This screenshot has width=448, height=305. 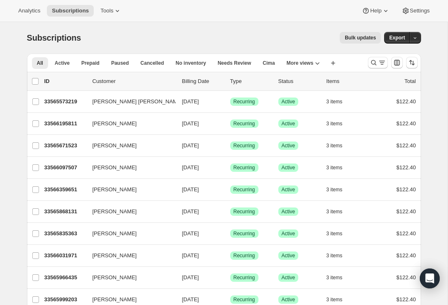 What do you see at coordinates (70, 11) in the screenshot?
I see `button: Subscriptions` at bounding box center [70, 11].